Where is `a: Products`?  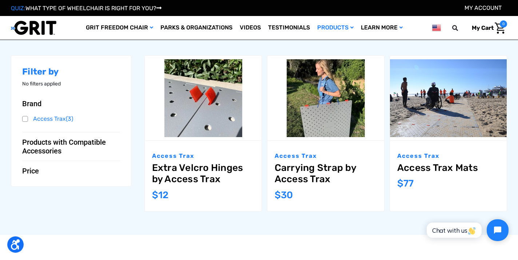 a: Products is located at coordinates (336, 28).